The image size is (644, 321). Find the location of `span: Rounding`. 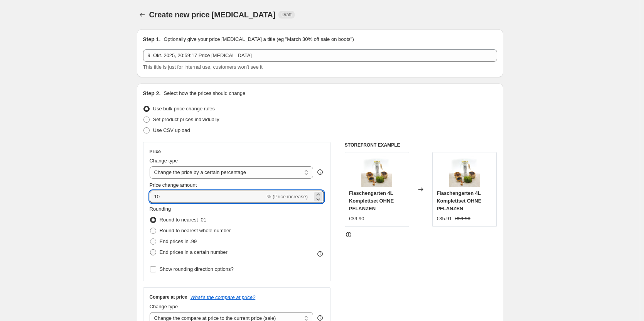

span: Rounding is located at coordinates (160, 209).